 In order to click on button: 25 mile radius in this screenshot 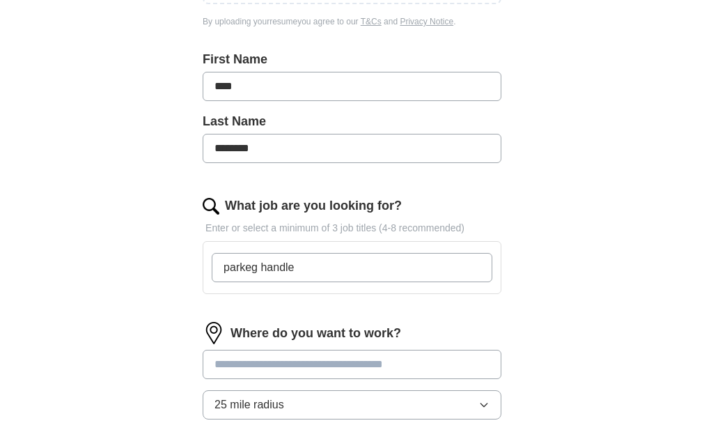, I will do `click(352, 404)`.